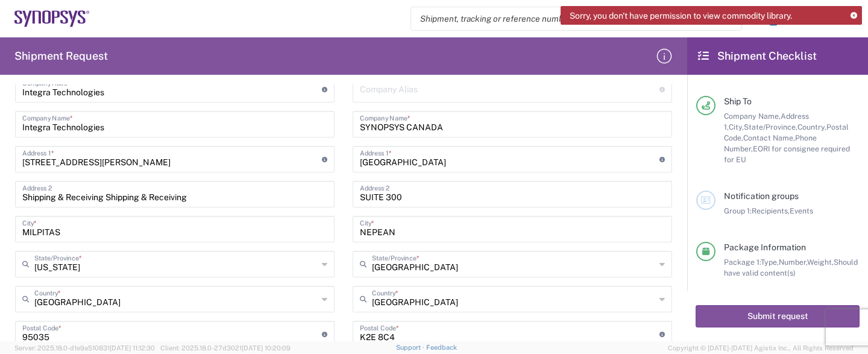 This screenshot has width=868, height=354. I want to click on span: Package Information, so click(765, 247).